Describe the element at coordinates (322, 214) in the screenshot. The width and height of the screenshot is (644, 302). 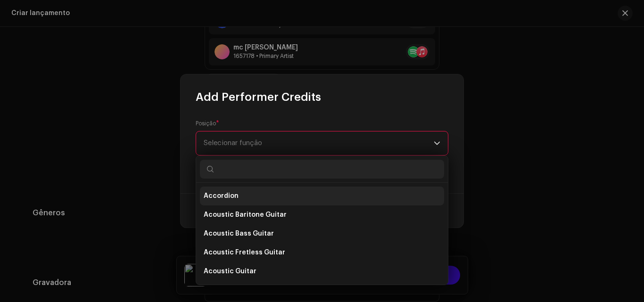
I see `li: Acoustic Baritone Guitar` at that location.